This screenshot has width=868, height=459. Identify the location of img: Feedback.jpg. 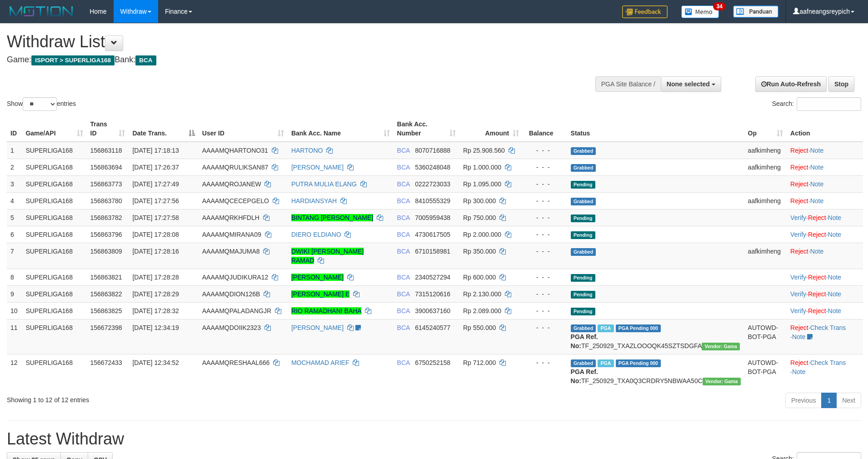
(645, 12).